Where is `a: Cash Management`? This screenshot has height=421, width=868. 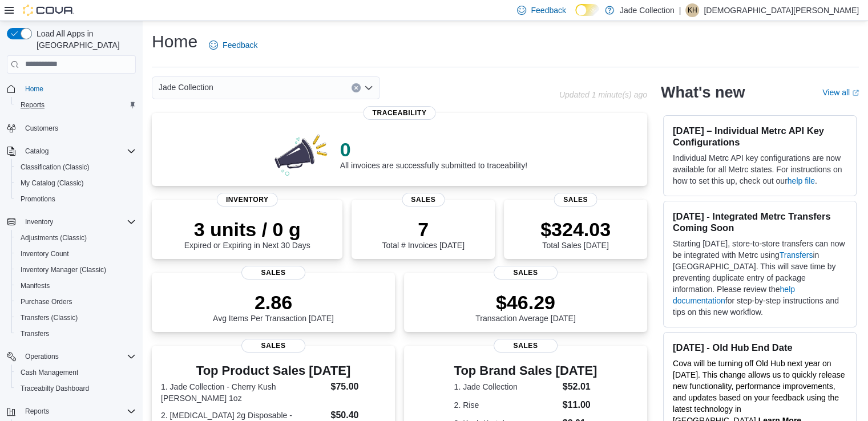
a: Cash Management is located at coordinates (49, 373).